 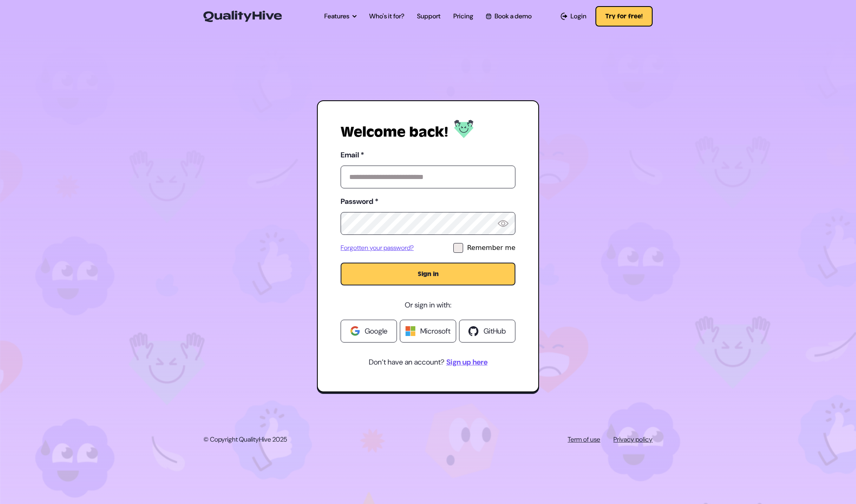 What do you see at coordinates (376, 331) in the screenshot?
I see `span: Google` at bounding box center [376, 331].